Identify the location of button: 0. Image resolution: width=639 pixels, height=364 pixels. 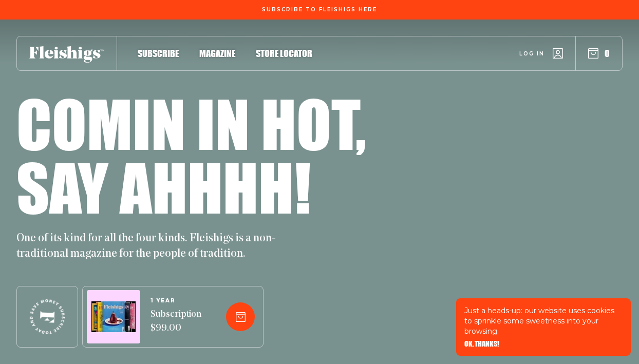
(599, 53).